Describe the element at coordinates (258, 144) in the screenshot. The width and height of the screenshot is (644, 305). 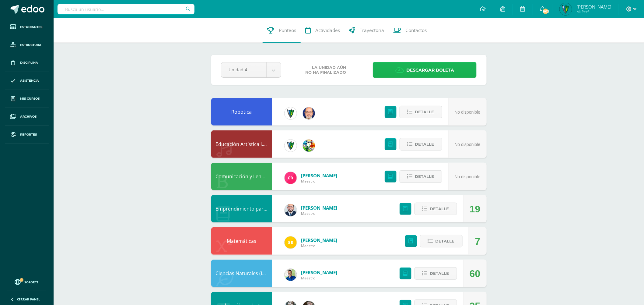
I see `a: Educación Artística I, Música y Danza` at that location.